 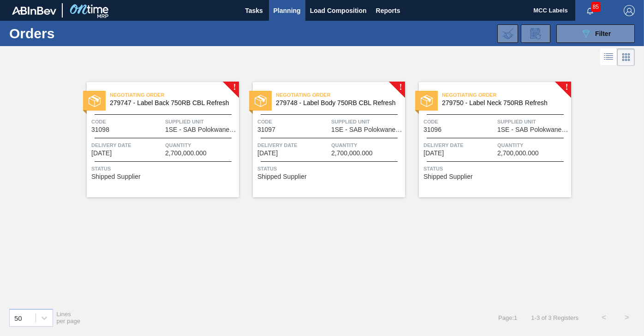 I want to click on span: 31098, so click(x=100, y=130).